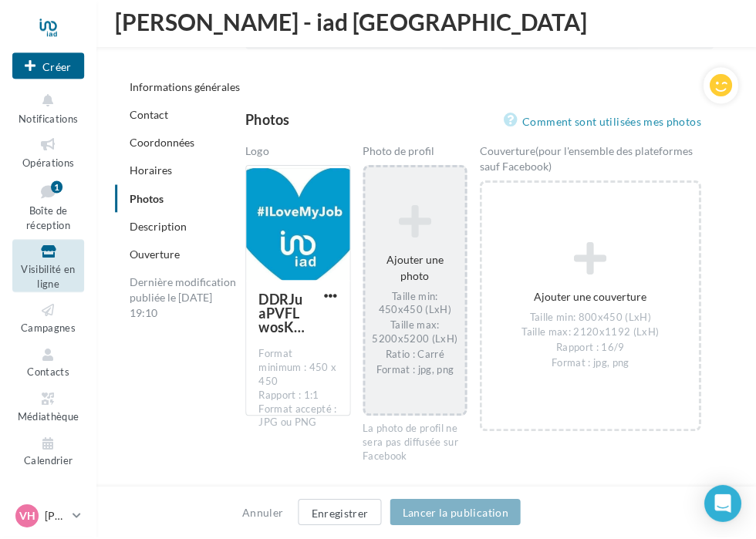 This screenshot has width=756, height=539. Describe the element at coordinates (288, 397) in the screenshot. I see `font: Rapport : 1:1` at that location.